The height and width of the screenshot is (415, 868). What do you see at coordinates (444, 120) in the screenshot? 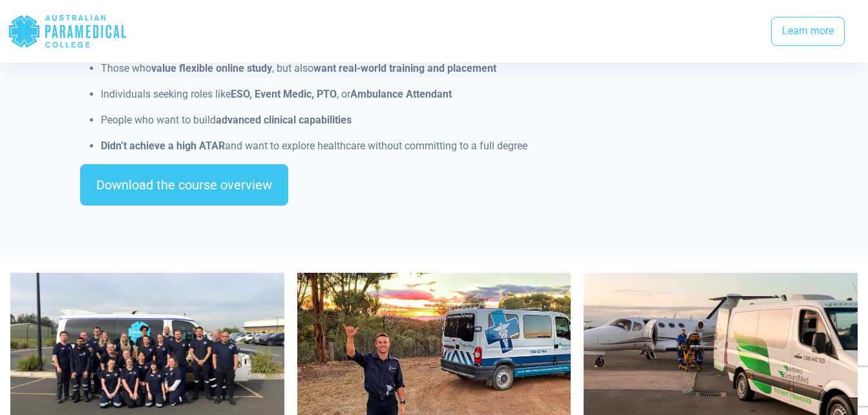
I see `p: People who want to build` at bounding box center [444, 120].